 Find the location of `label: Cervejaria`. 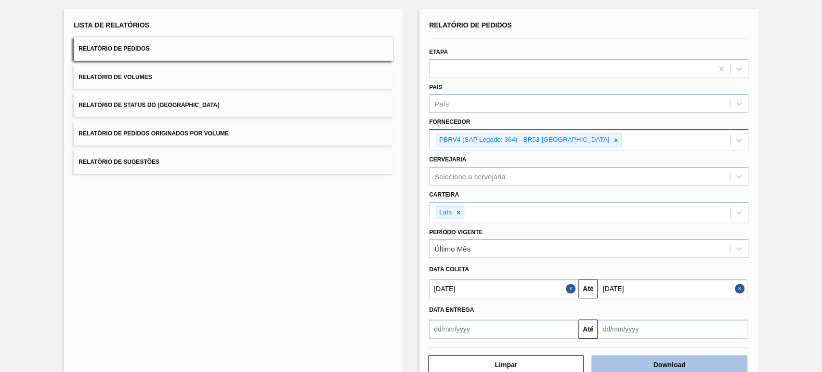

label: Cervejaria is located at coordinates (447, 159).